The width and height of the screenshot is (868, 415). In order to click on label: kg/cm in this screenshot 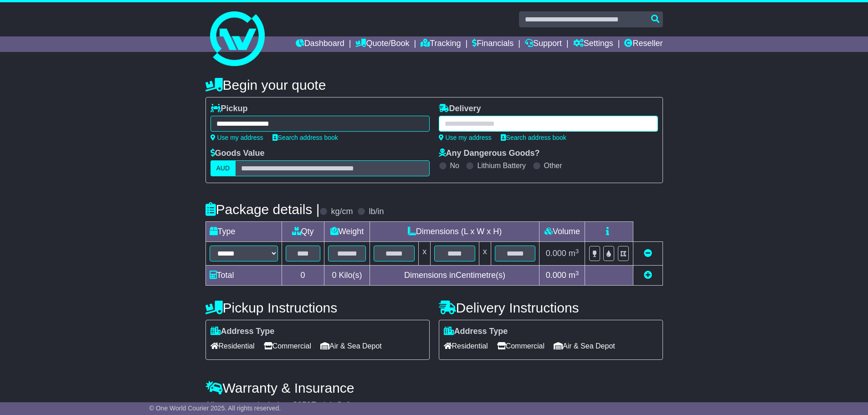, I will do `click(342, 212)`.